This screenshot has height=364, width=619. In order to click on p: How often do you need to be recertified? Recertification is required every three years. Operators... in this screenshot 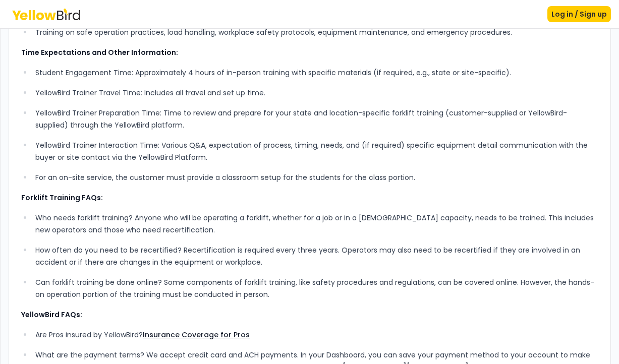, I will do `click(317, 256)`.